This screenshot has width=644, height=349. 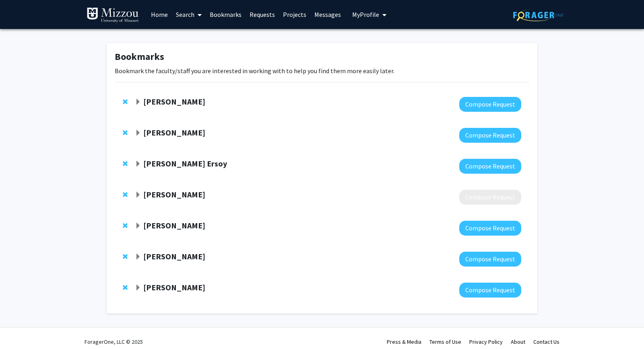 I want to click on span: Remove Filiz Bunyak Ersoy from bookmarks, so click(x=125, y=164).